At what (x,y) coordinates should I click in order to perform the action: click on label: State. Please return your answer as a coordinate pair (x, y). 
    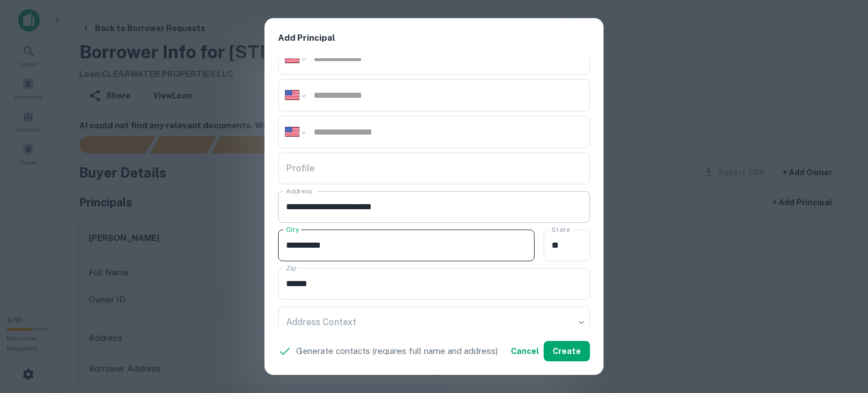
    Looking at the image, I should click on (561, 229).